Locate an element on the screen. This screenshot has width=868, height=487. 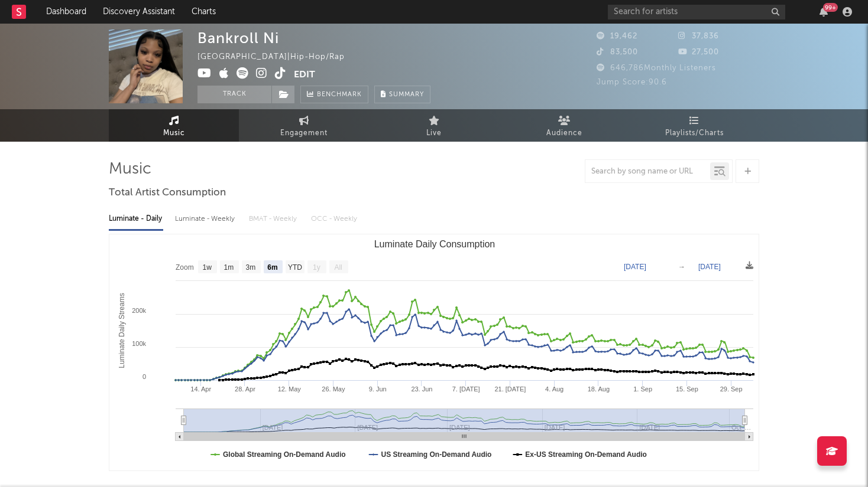
text: 29. Sep is located at coordinates (731, 389).